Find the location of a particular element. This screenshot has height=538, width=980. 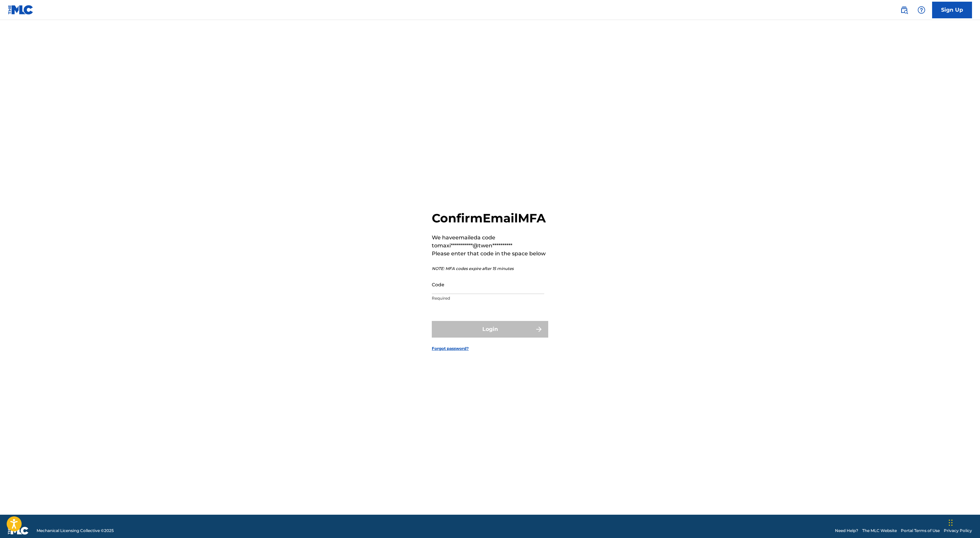

img: help is located at coordinates (921, 10).